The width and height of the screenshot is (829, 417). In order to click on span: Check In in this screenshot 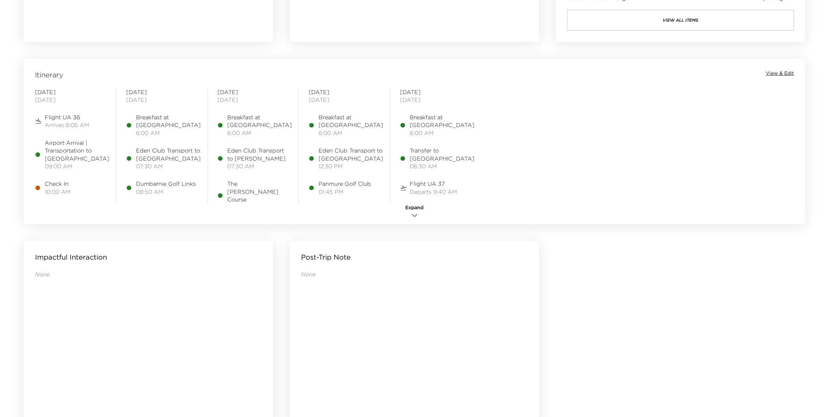, I will do `click(58, 184)`.